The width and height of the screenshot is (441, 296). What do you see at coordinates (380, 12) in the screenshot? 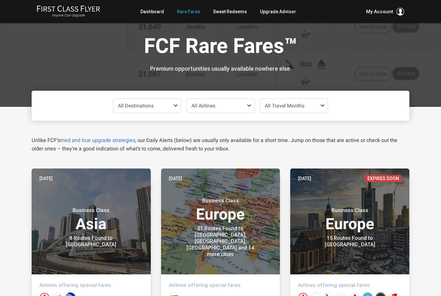
I see `span: My Account` at bounding box center [380, 12].